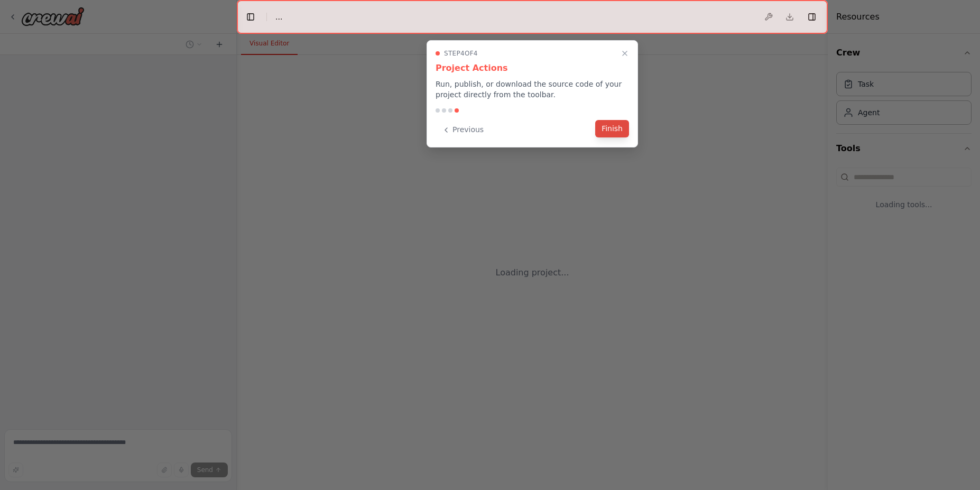 The width and height of the screenshot is (980, 490). I want to click on span: Step 4 of 4, so click(461, 53).